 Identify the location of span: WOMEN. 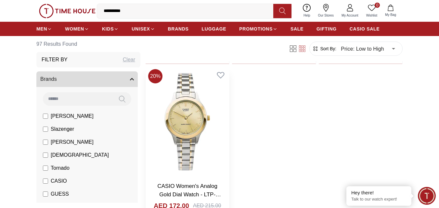
(74, 29).